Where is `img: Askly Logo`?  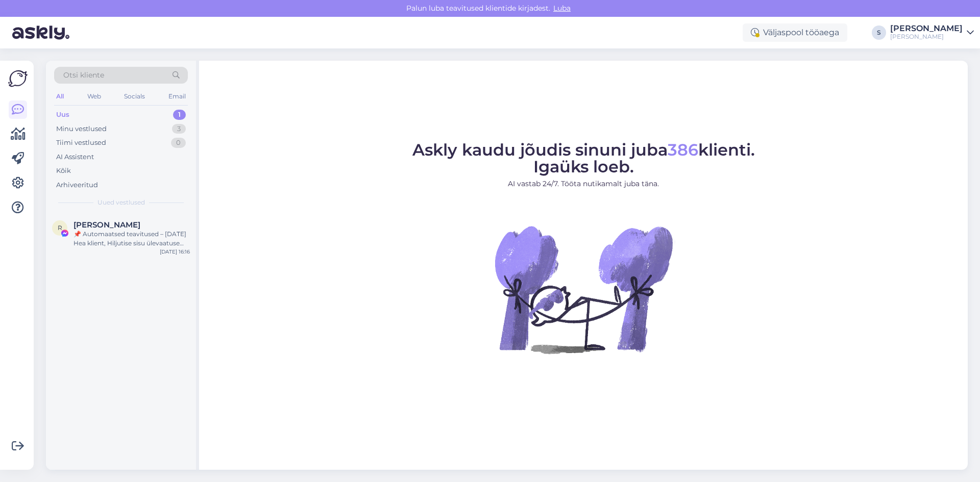 img: Askly Logo is located at coordinates (18, 79).